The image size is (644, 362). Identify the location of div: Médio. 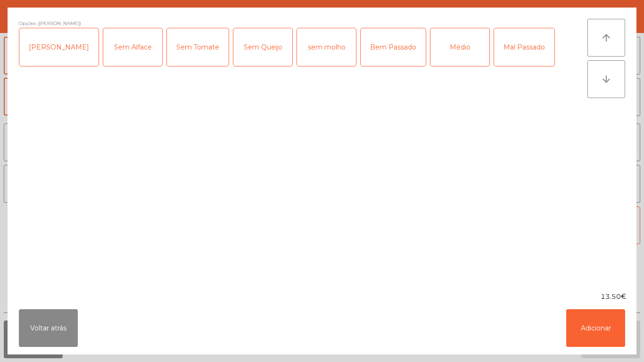
(459, 48).